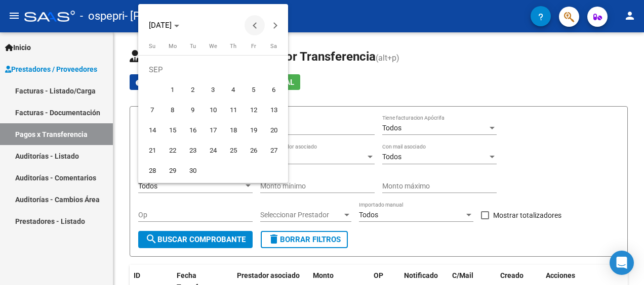 This screenshot has width=644, height=285. What do you see at coordinates (213, 130) in the screenshot?
I see `span: 17` at bounding box center [213, 130].